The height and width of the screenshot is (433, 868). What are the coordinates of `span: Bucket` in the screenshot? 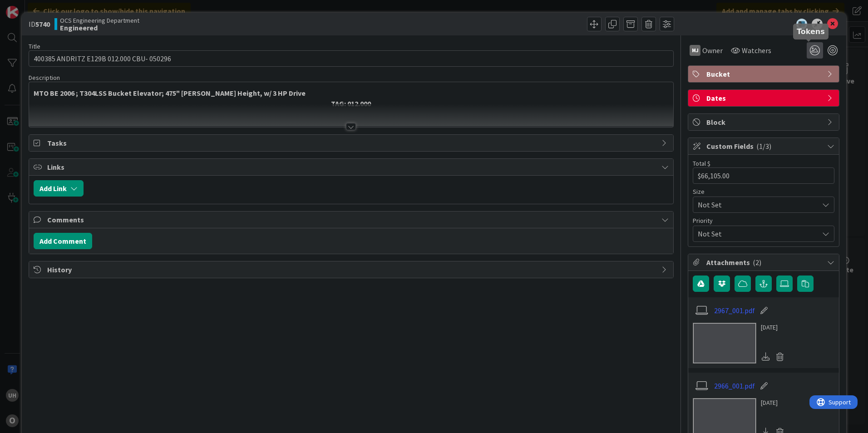 It's located at (764, 74).